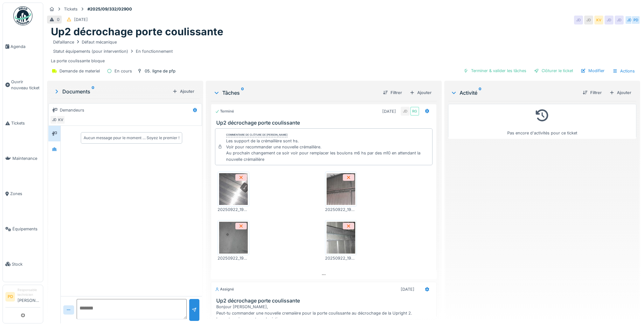 The image size is (644, 326). Describe the element at coordinates (23, 16) in the screenshot. I see `img: Badge_color-CXgf-gQk.svg` at that location.